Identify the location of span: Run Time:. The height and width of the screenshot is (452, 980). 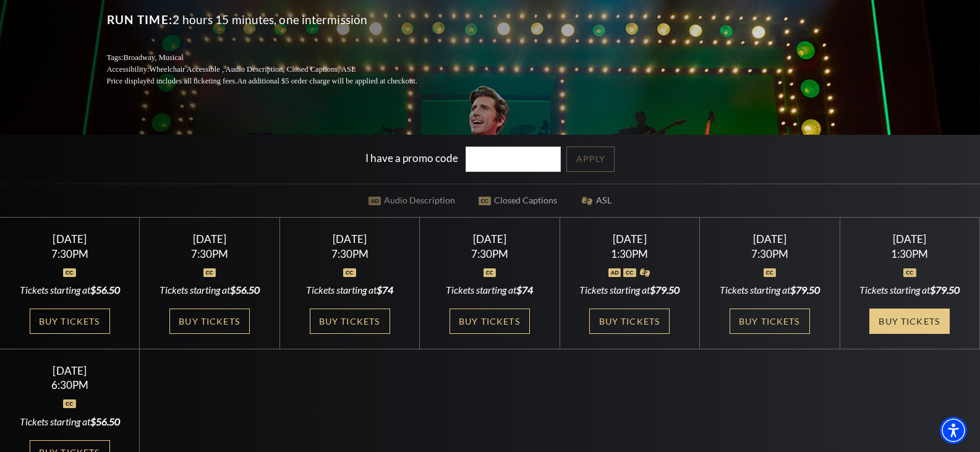
(140, 19).